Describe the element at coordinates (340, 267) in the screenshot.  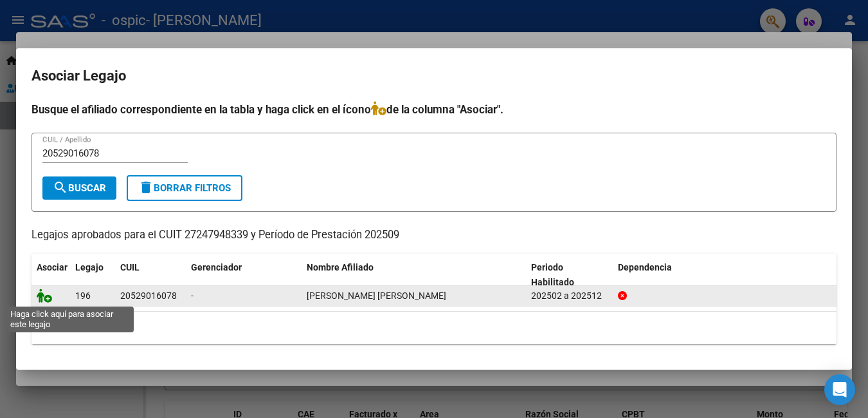
I see `span: Nombre Afiliado` at that location.